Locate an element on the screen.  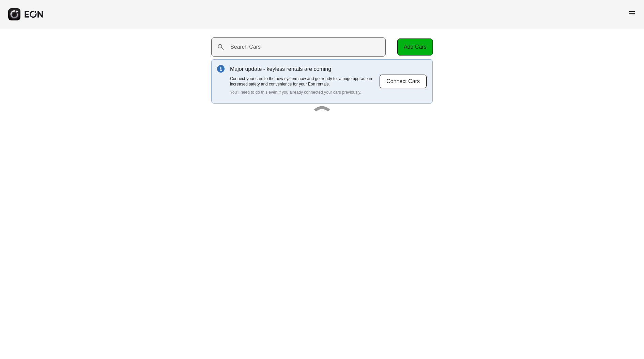
p: Major update - keyless rentals are coming is located at coordinates (304, 69).